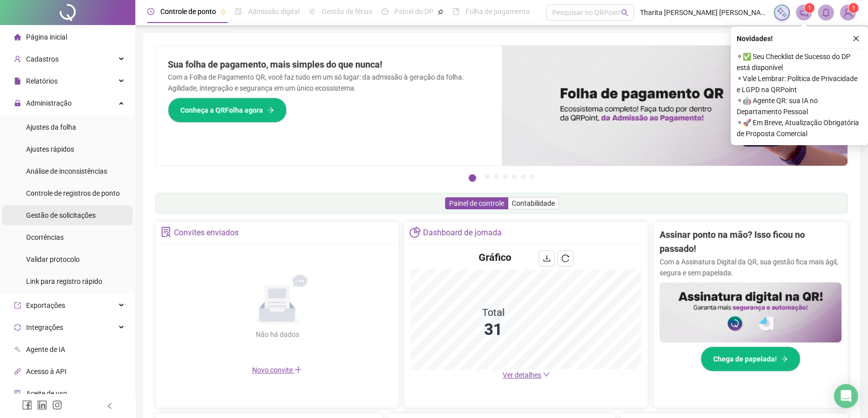  I want to click on span: book, so click(456, 11).